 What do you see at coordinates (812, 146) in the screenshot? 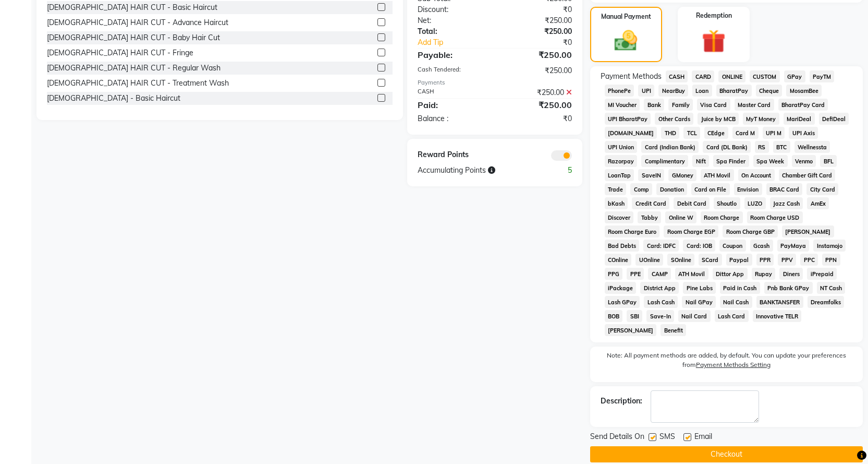
I see `span: Wellnessta` at bounding box center [812, 146].